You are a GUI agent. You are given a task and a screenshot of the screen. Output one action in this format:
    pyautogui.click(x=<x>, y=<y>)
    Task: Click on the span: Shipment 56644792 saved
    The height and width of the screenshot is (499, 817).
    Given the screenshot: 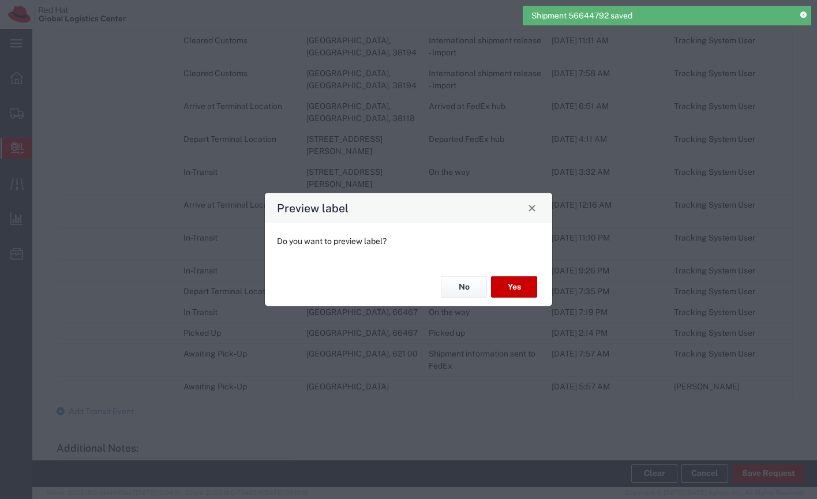 What is the action you would take?
    pyautogui.click(x=581, y=16)
    